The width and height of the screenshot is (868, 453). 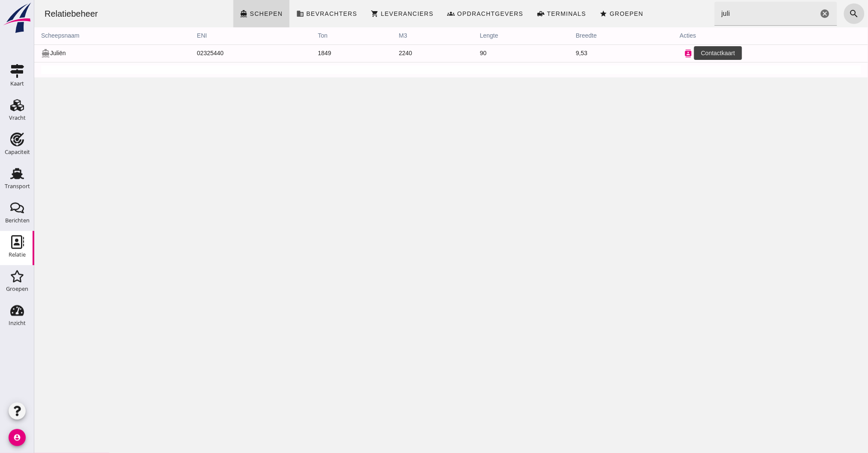 What do you see at coordinates (317, 36) in the screenshot?
I see `th: ton` at bounding box center [317, 36].